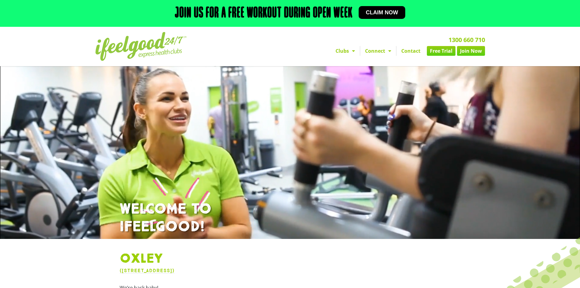  I want to click on a: Connect, so click(378, 51).